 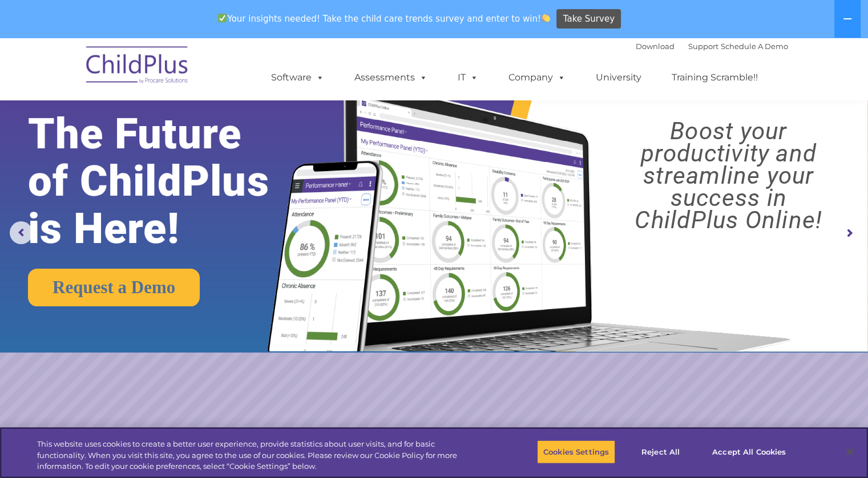 I want to click on div: This website uses cookies to create a better user experience, provide statistics about user visit..., so click(x=258, y=456).